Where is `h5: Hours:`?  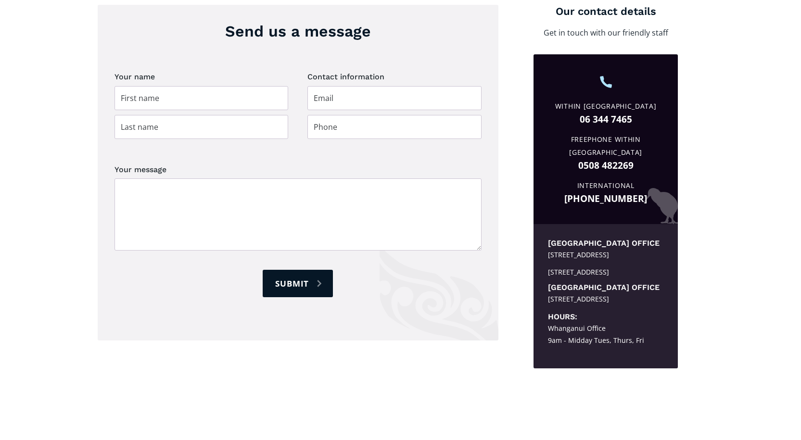 h5: Hours: is located at coordinates (606, 317).